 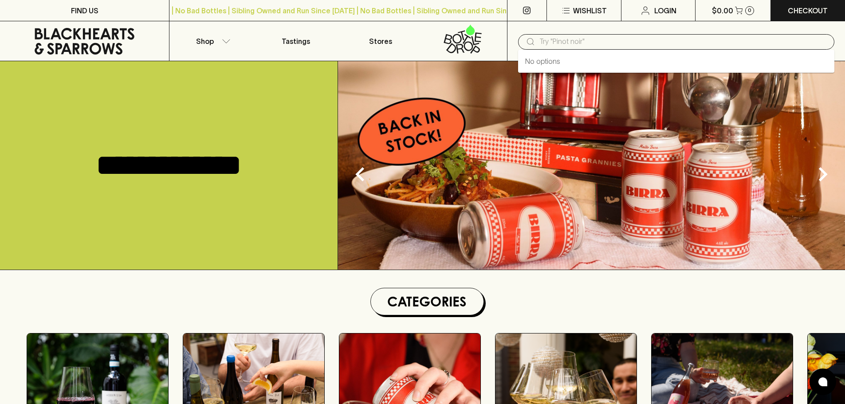 What do you see at coordinates (665, 11) in the screenshot?
I see `p: Login` at bounding box center [665, 11].